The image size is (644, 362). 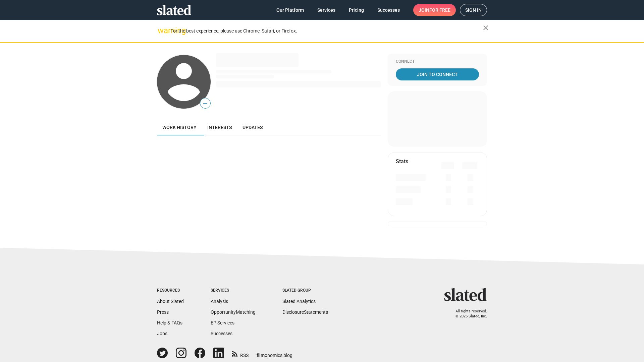 What do you see at coordinates (240, 353) in the screenshot?
I see `a: RSS` at bounding box center [240, 353].